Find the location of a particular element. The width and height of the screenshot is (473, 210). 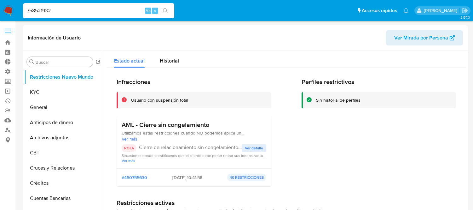

button: Créditos is located at coordinates (64, 183).